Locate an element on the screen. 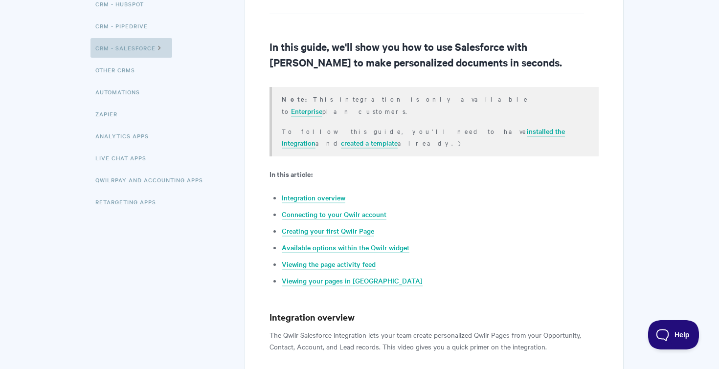  a: CRM - Pipedrive is located at coordinates (125, 26).